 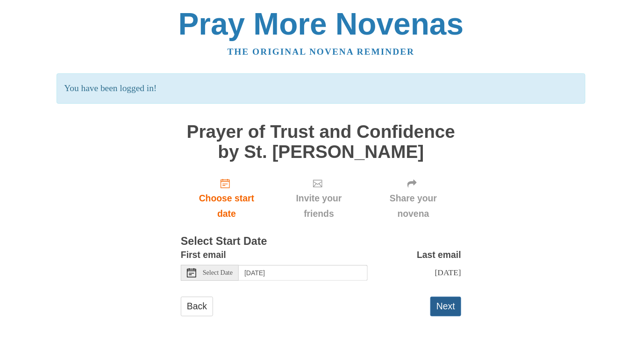 I want to click on span: Choose start date, so click(x=226, y=206).